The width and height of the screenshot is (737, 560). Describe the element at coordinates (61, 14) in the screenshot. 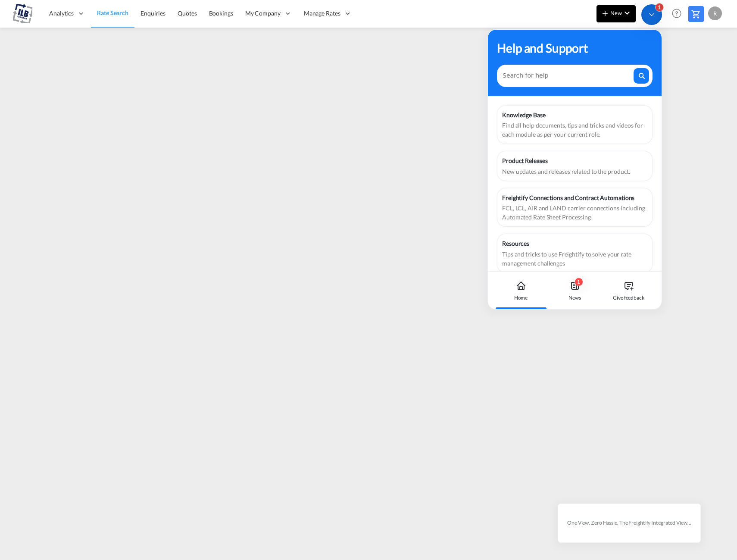

I see `span: Analytics` at that location.